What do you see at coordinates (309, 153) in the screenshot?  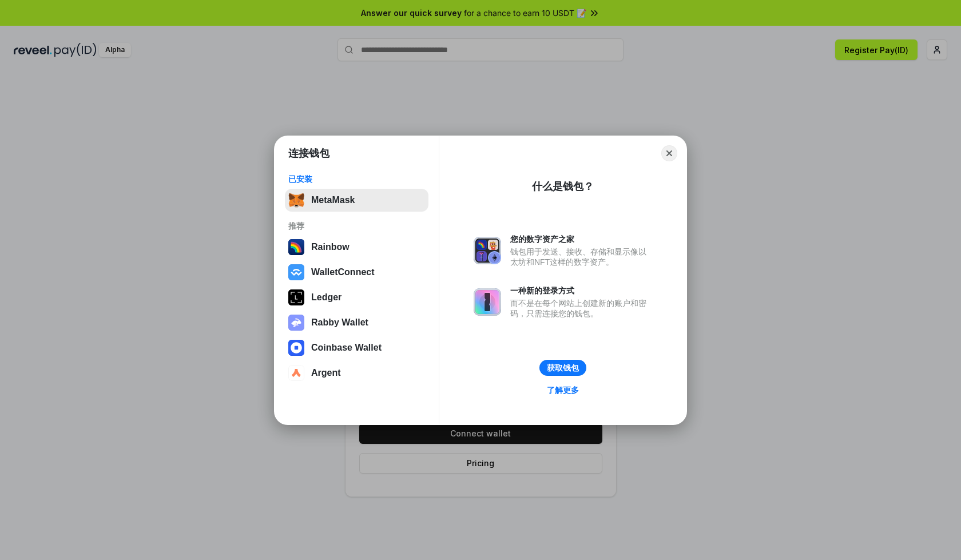 I see `h1: 连接钱包` at bounding box center [309, 153].